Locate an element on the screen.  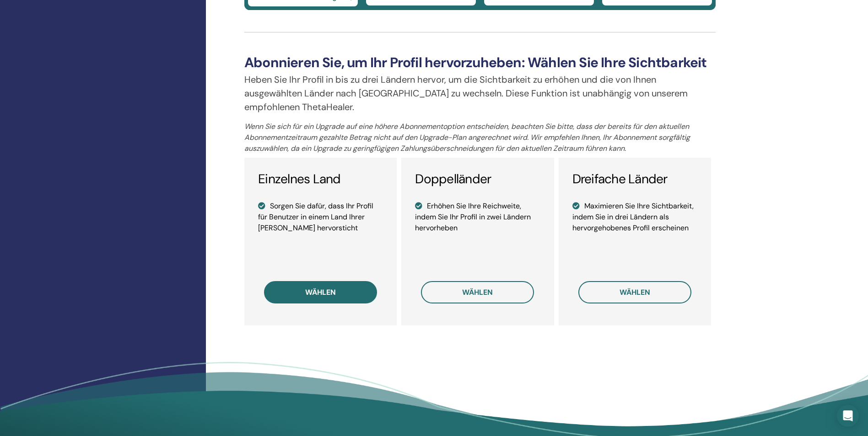
h3: Dreifache Länder is located at coordinates (634, 179).